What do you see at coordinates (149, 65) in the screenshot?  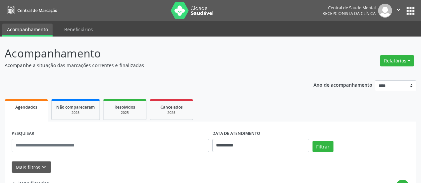 I see `p: Acompanhe a situação das marcações correntes e finalizadas` at bounding box center [149, 65].